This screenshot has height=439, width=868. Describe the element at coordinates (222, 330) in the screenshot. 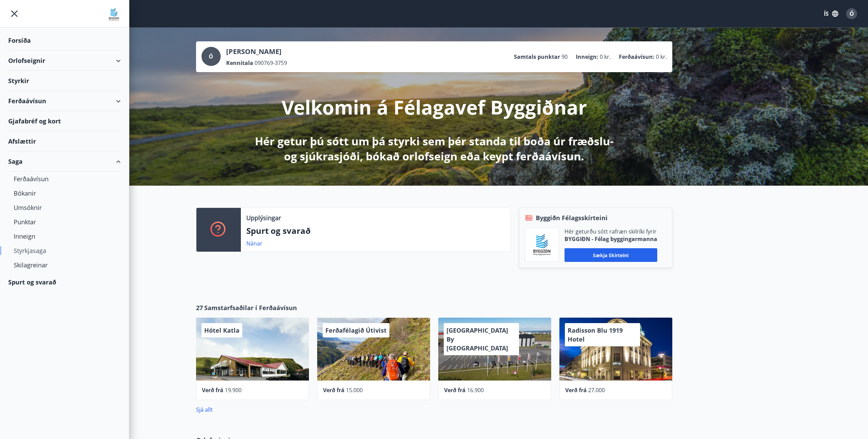

I see `span: Hótel Katla` at that location.